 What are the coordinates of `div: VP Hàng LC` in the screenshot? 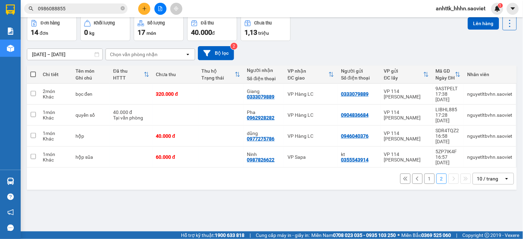 It's located at (311, 94).